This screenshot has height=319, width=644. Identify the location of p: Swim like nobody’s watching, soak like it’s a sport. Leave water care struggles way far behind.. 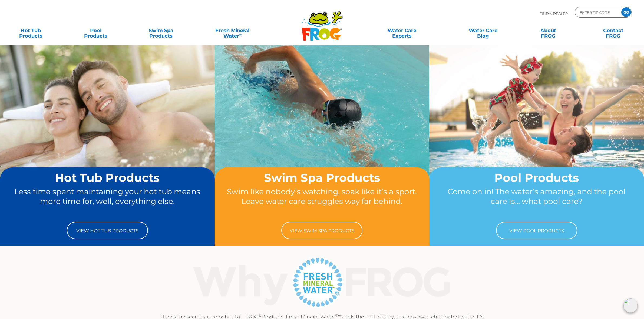
(322, 201).